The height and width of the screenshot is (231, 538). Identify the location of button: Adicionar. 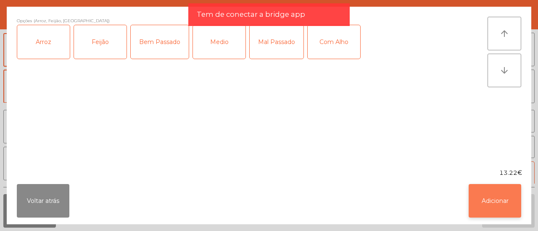
(495, 201).